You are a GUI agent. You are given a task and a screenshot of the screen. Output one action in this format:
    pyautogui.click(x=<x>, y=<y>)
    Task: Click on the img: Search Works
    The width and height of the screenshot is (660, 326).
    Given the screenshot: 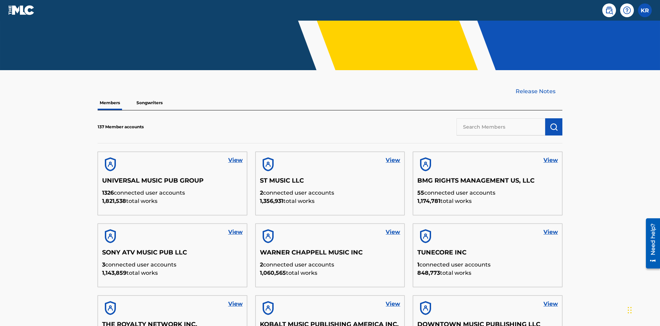 What is the action you would take?
    pyautogui.click(x=554, y=127)
    